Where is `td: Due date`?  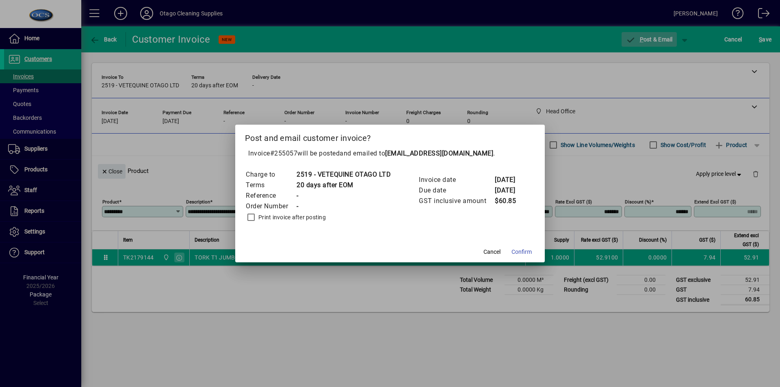 td: Due date is located at coordinates (456, 191).